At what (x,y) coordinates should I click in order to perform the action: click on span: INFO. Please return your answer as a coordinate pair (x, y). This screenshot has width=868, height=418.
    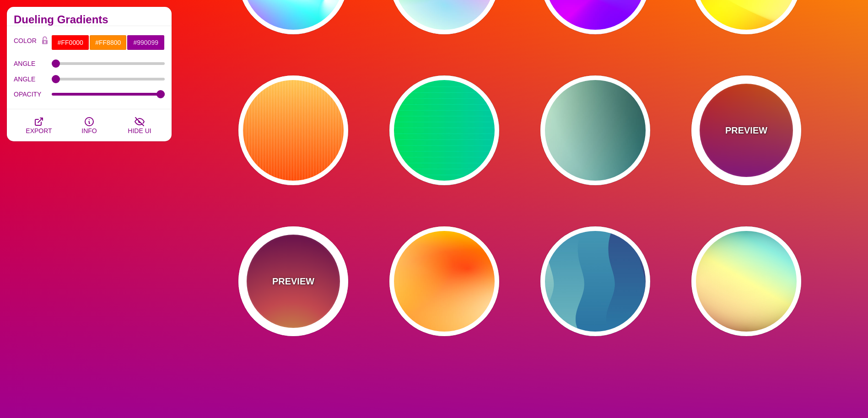
    Looking at the image, I should click on (89, 131).